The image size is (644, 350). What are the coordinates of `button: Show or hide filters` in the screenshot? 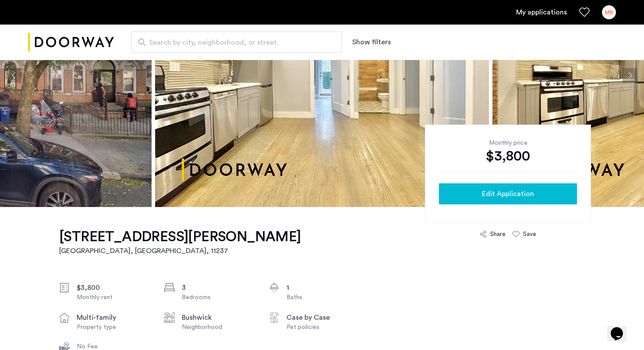 It's located at (371, 42).